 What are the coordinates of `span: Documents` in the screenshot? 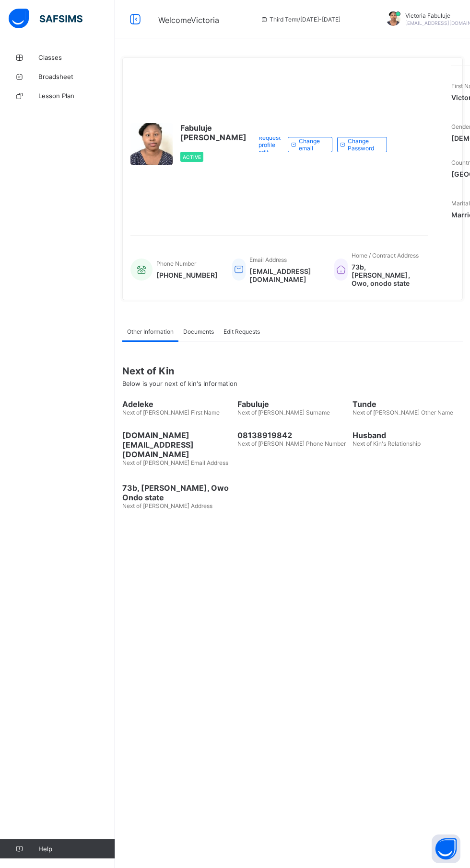 It's located at (199, 331).